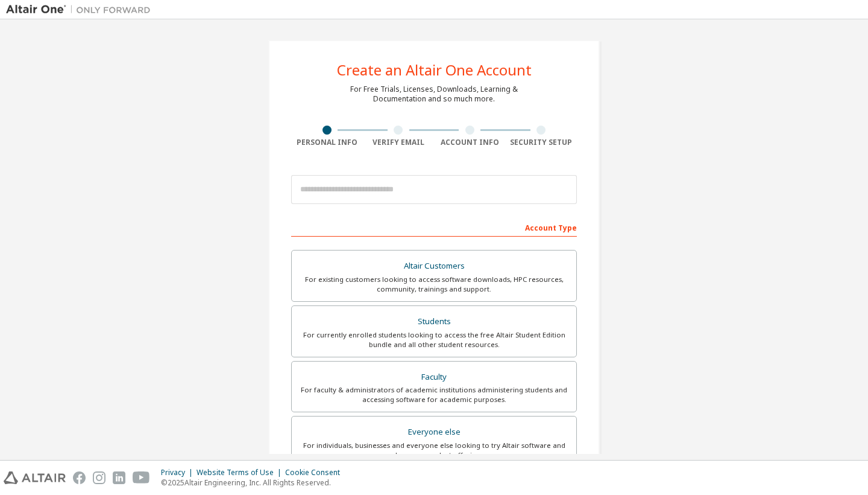  What do you see at coordinates (470, 142) in the screenshot?
I see `div: Account Info` at bounding box center [470, 142].